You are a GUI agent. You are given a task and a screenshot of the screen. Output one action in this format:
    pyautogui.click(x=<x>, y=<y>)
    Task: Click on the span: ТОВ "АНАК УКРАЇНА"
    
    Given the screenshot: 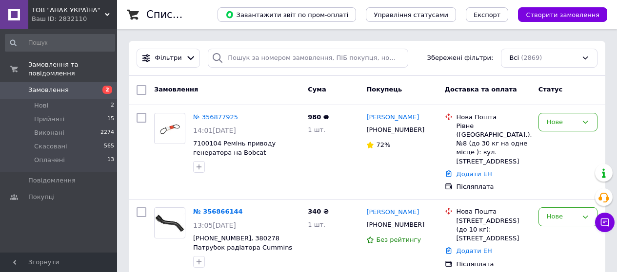 What is the action you would take?
    pyautogui.click(x=68, y=10)
    